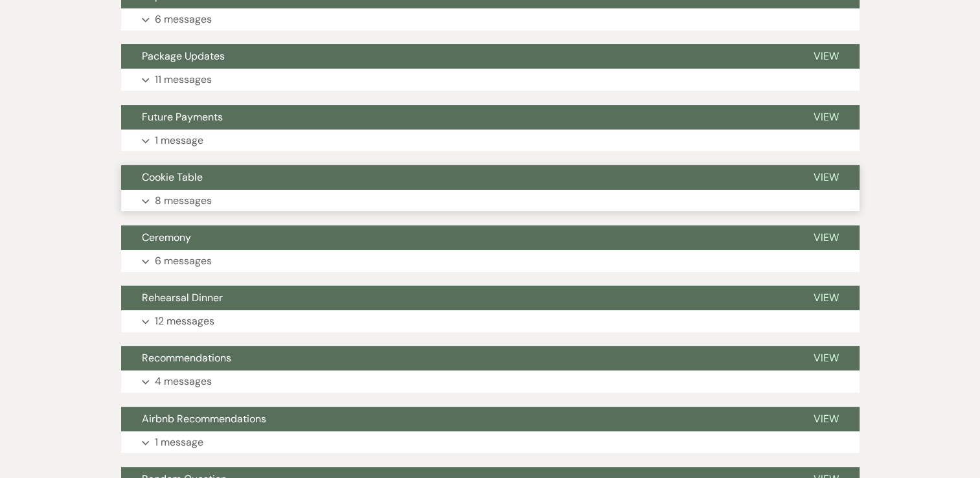  What do you see at coordinates (172, 177) in the screenshot?
I see `span: Cookie Table` at bounding box center [172, 177].